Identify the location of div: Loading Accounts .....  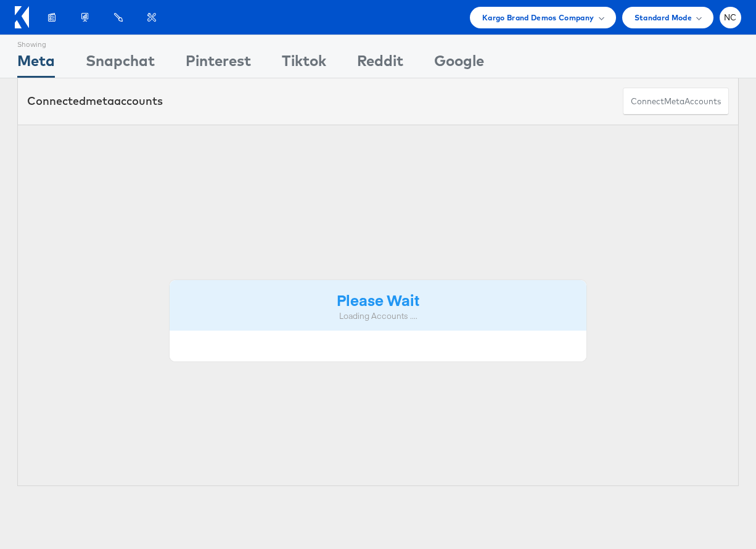
(378, 316).